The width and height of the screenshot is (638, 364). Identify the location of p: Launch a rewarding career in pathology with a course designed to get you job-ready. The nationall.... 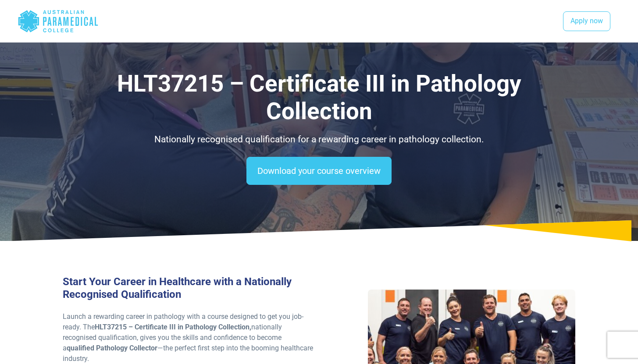
(188, 338).